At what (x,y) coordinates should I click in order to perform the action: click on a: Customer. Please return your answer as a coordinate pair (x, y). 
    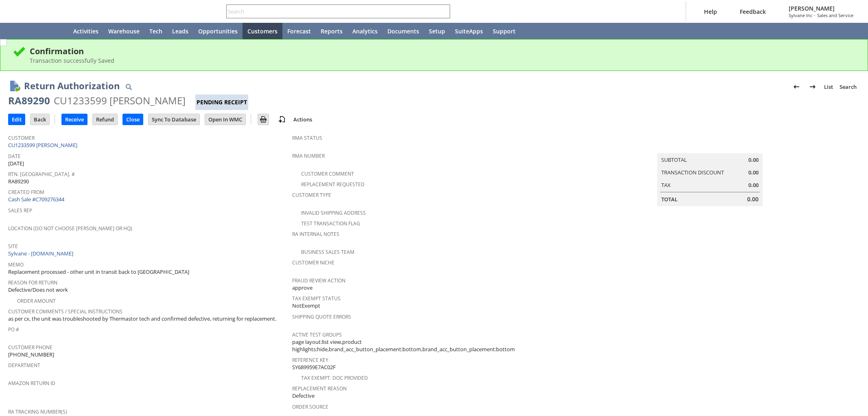
    Looking at the image, I should click on (21, 138).